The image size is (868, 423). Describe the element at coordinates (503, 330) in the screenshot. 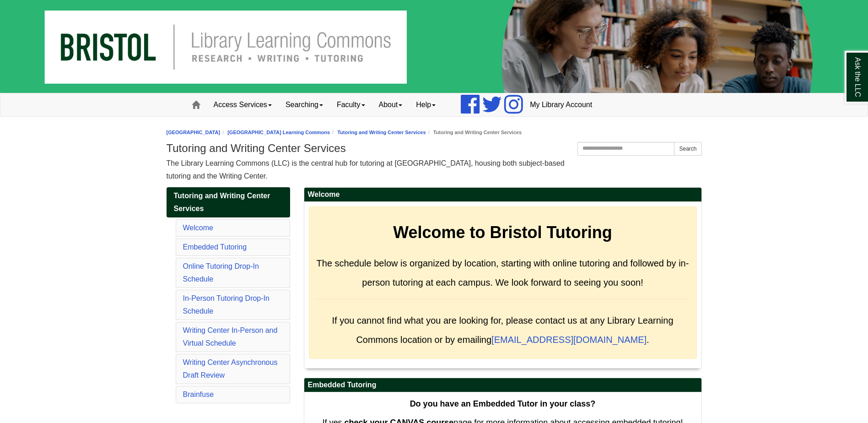

I see `span: If you cannot find what you are looking for, please contact us at any Library Learning Commons lo...` at that location.